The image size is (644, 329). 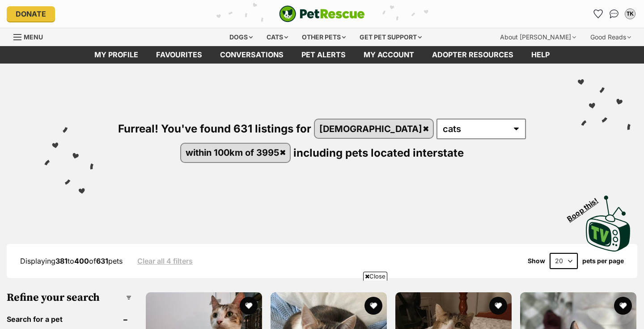 I want to click on a: Menu, so click(x=31, y=36).